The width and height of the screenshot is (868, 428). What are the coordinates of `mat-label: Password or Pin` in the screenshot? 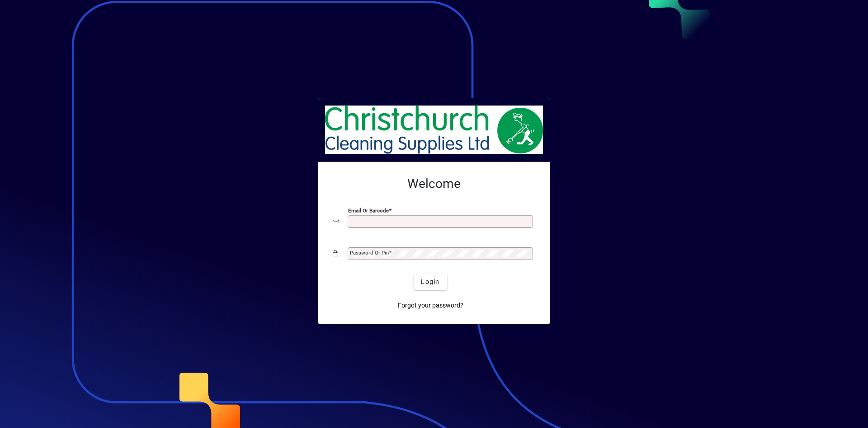 It's located at (369, 253).